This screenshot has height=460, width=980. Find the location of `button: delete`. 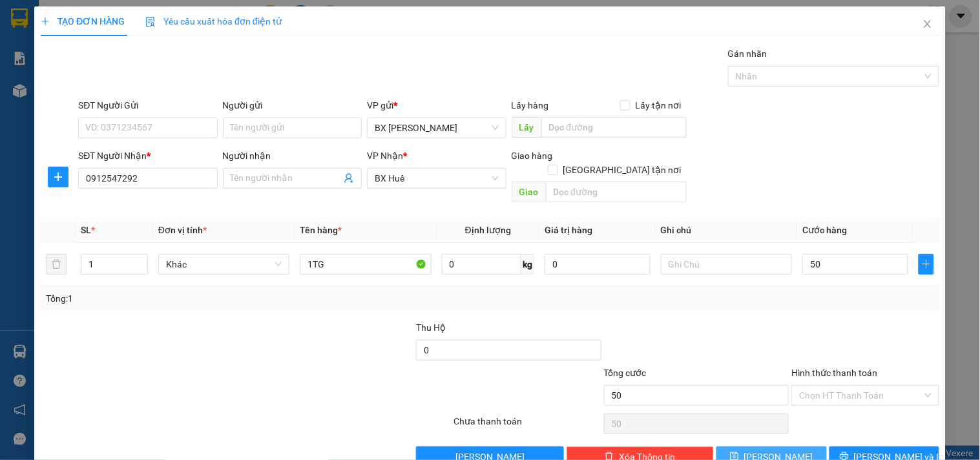

button: delete is located at coordinates (56, 264).